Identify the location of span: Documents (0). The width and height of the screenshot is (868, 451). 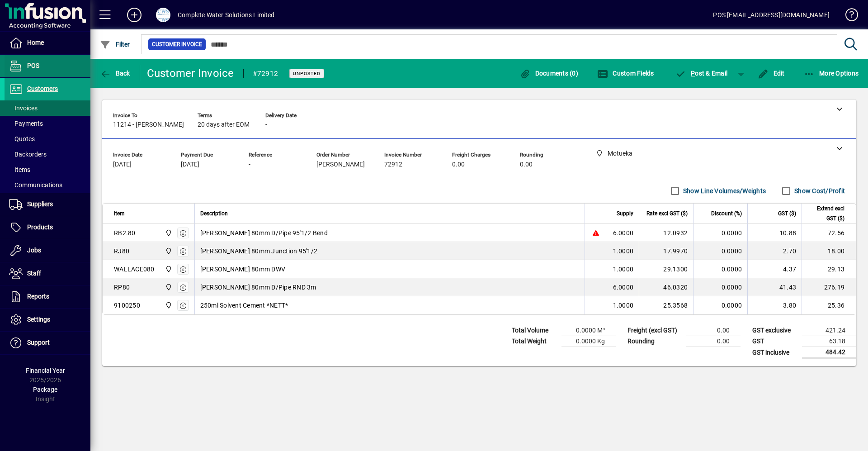
(549, 73).